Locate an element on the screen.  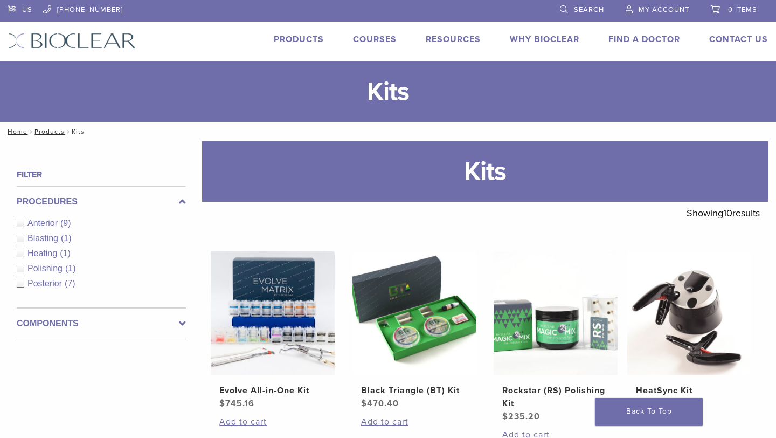
h2: Evolve All-in-One Kit is located at coordinates (273, 390).